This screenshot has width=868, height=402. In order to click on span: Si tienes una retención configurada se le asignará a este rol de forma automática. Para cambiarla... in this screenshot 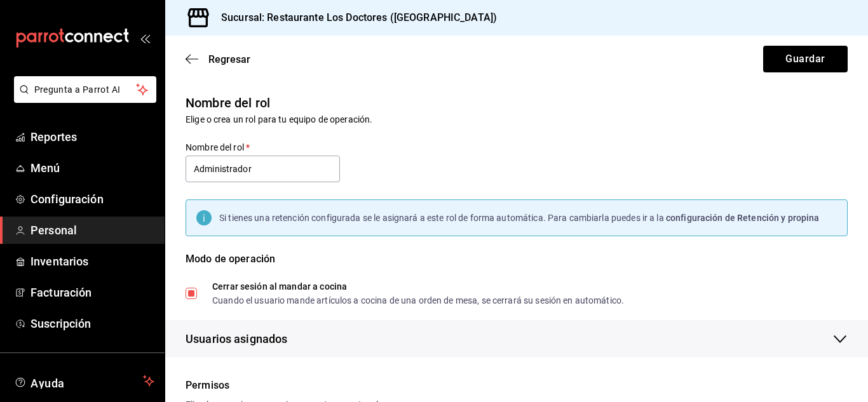, I will do `click(442, 218)`.